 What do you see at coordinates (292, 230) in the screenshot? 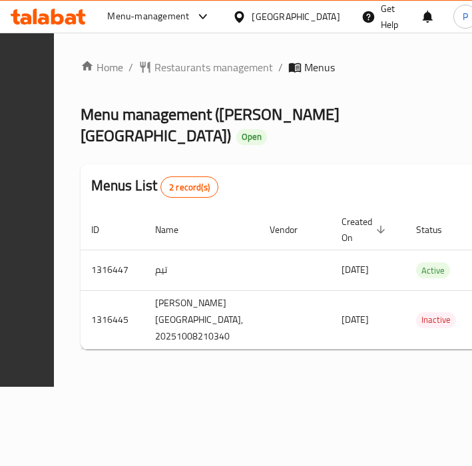
I see `span: Vendor` at bounding box center [292, 230].